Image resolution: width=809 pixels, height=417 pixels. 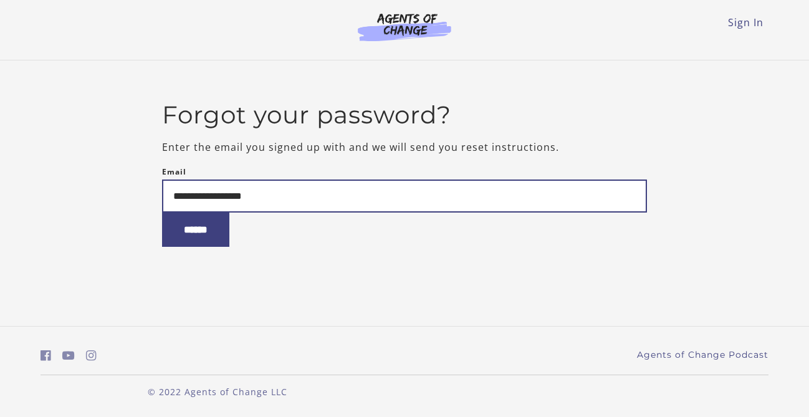 What do you see at coordinates (45, 355) in the screenshot?
I see `i: https://www.facebook.com/groups/aswbtestprep (Open in a new window)` at bounding box center [45, 355].